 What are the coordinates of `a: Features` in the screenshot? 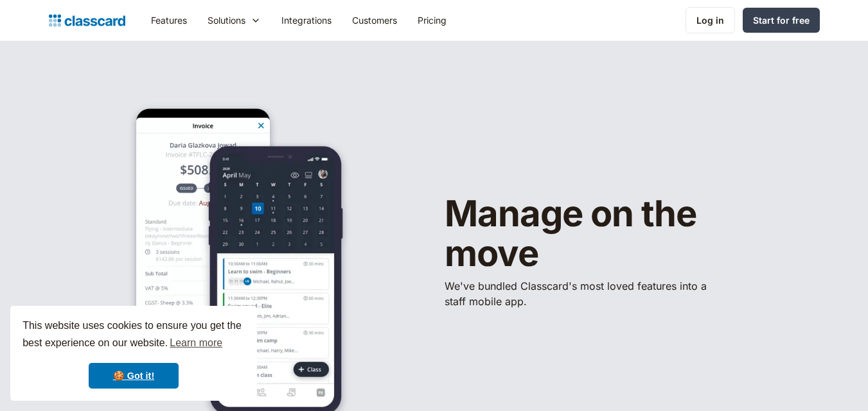 It's located at (169, 20).